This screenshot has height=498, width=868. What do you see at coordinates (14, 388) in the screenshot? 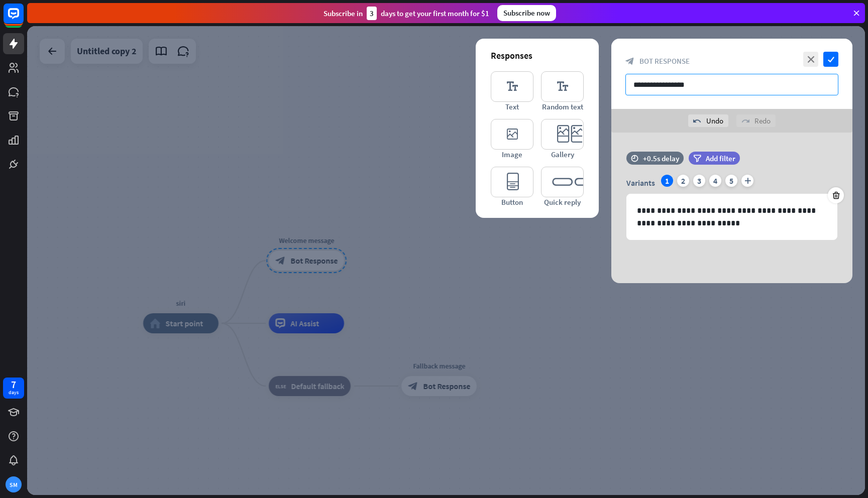
I see `a: 7 days` at bounding box center [14, 388].